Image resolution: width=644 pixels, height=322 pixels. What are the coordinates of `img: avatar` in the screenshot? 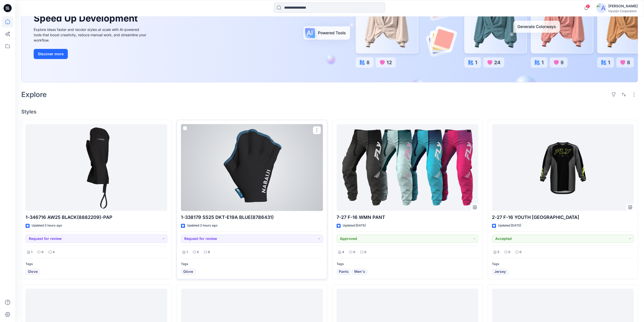 It's located at (601, 8).